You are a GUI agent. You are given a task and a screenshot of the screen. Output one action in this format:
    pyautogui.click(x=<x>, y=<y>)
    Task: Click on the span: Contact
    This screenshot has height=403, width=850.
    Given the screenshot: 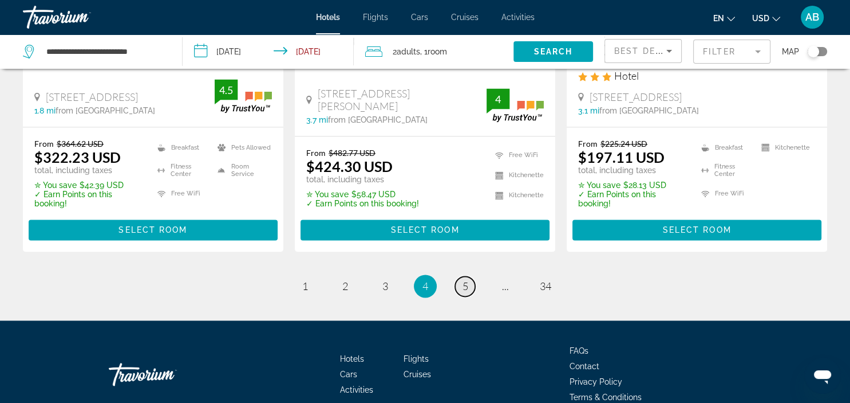 What is the action you would take?
    pyautogui.click(x=585, y=366)
    